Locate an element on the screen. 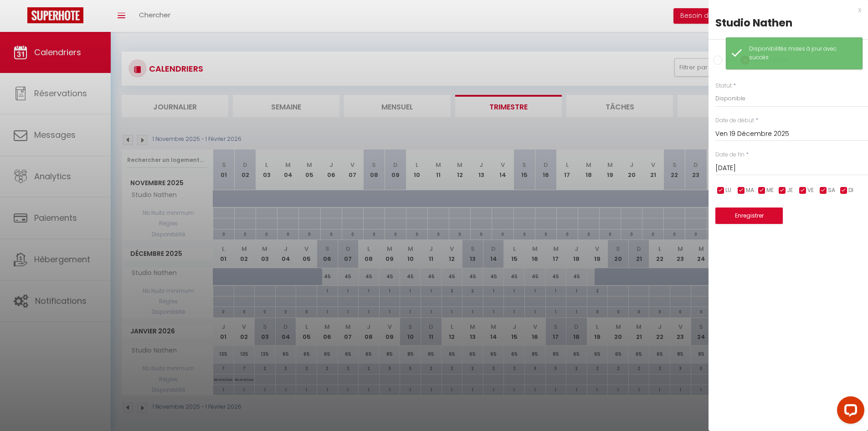  label: Date de fin is located at coordinates (729, 154).